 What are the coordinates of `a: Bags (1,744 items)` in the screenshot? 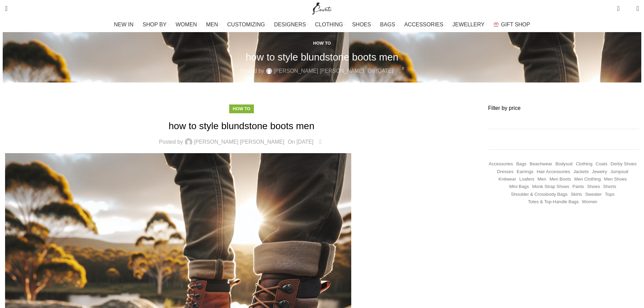 It's located at (521, 164).